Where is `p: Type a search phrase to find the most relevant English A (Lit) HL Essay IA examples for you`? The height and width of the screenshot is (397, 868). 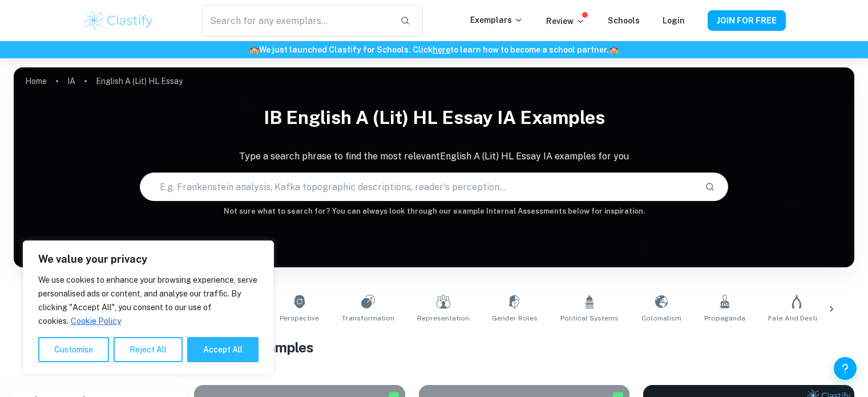
p: Type a search phrase to find the most relevant English A (Lit) HL Essay IA examples for you is located at coordinates (433, 157).